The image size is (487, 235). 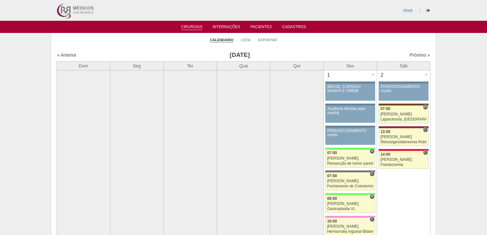 I want to click on th: Qua, so click(x=243, y=65).